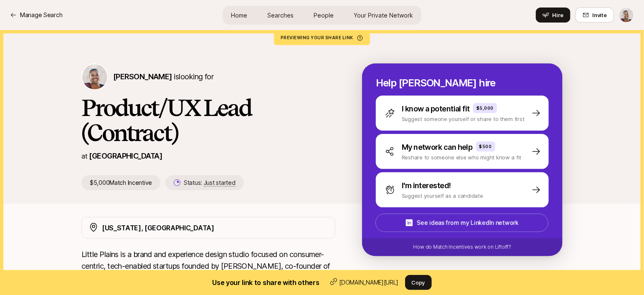 This screenshot has width=644, height=295. What do you see at coordinates (626, 15) in the screenshot?
I see `button: Janelle Bradley` at bounding box center [626, 15].